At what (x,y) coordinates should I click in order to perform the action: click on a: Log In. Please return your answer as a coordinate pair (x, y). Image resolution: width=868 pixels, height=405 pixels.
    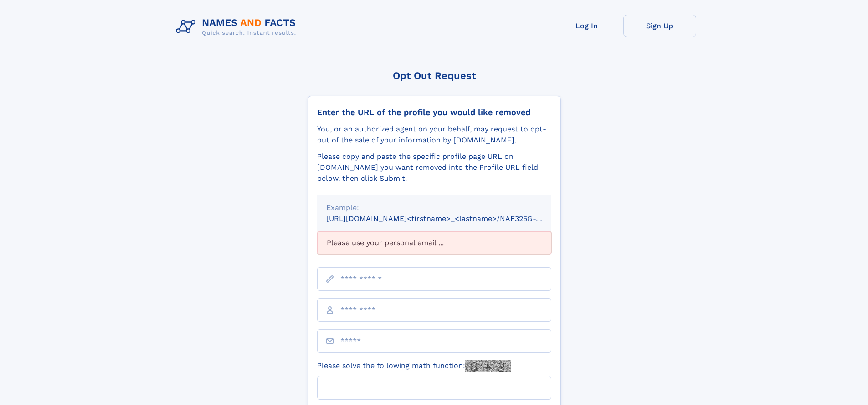
    Looking at the image, I should click on (587, 26).